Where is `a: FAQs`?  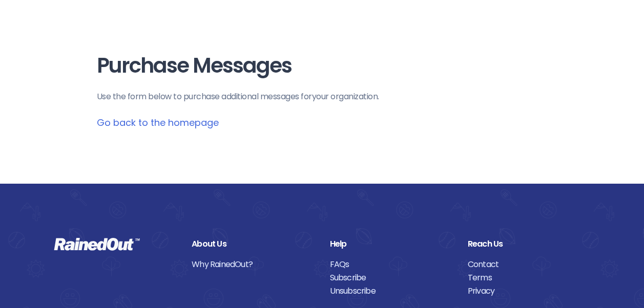 a: FAQs is located at coordinates (391, 264).